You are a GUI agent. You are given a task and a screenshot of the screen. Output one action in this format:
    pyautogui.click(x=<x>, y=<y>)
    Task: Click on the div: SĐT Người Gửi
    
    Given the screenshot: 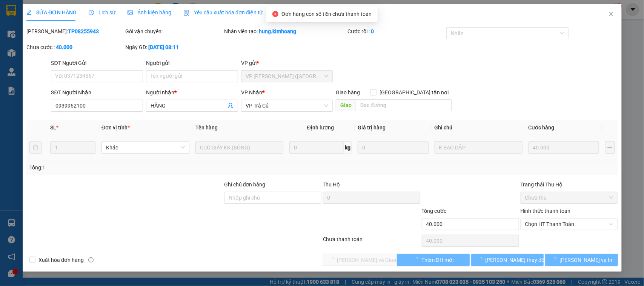 What is the action you would take?
    pyautogui.click(x=97, y=63)
    